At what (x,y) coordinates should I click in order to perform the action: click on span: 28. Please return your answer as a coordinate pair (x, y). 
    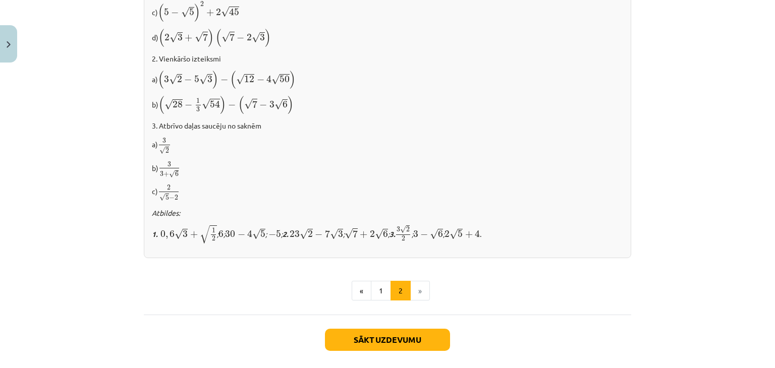
    Looking at the image, I should click on (178, 104).